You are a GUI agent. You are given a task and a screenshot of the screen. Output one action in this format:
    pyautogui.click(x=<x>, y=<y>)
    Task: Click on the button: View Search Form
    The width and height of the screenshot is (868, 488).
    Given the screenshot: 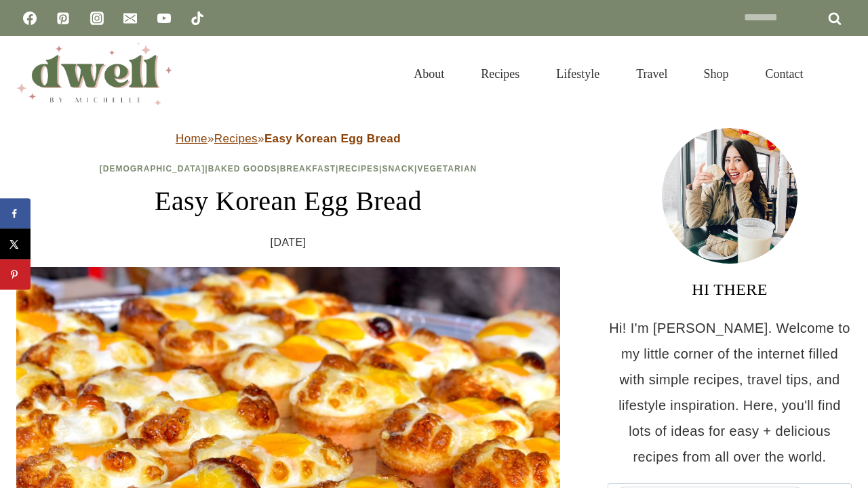 What is the action you would take?
    pyautogui.click(x=840, y=74)
    